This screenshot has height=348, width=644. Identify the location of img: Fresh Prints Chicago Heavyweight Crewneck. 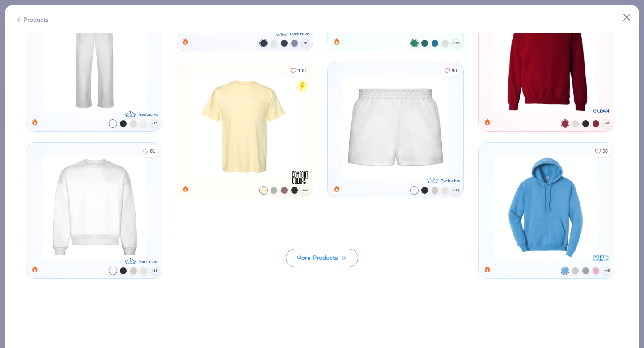
(94, 207).